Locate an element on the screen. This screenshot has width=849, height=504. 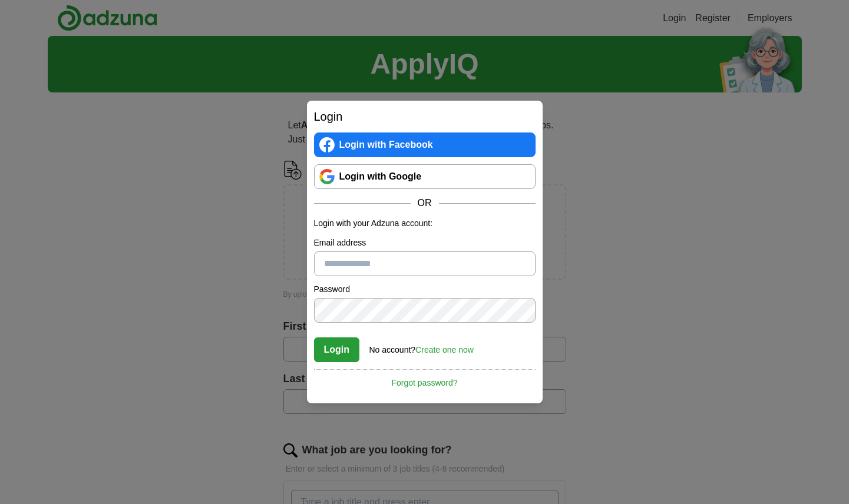
h2: Login is located at coordinates (425, 116).